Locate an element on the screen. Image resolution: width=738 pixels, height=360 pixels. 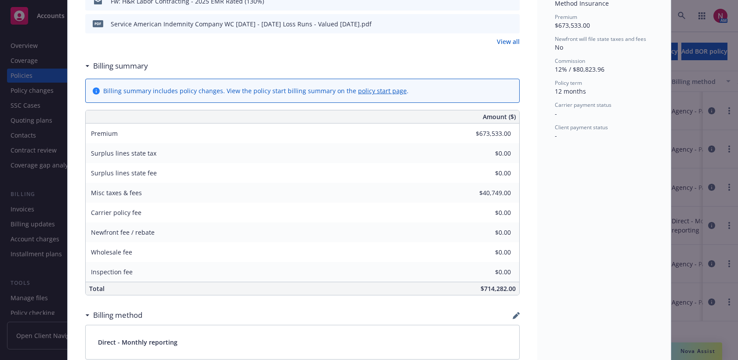
span: Carrier payment status is located at coordinates (583, 105).